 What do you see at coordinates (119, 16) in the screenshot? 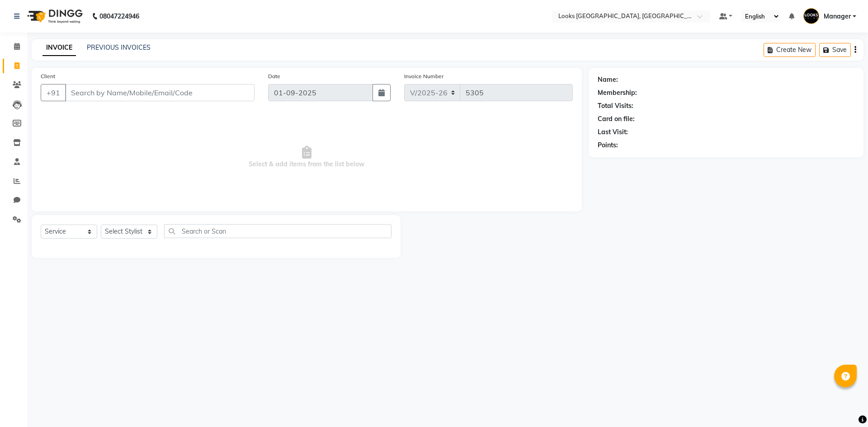
I see `b: 08047224946` at bounding box center [119, 16].